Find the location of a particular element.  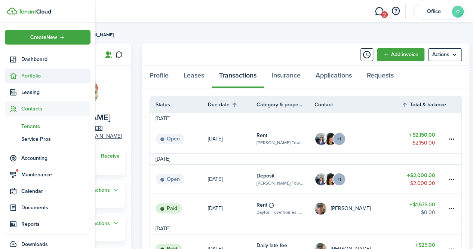

table-amount-description: $2,150.00 is located at coordinates (424, 143).